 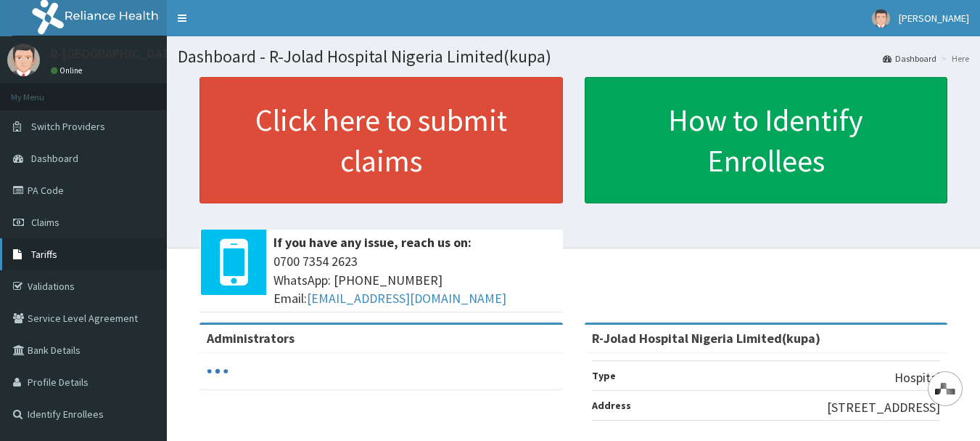 I want to click on b: Administrators, so click(x=250, y=338).